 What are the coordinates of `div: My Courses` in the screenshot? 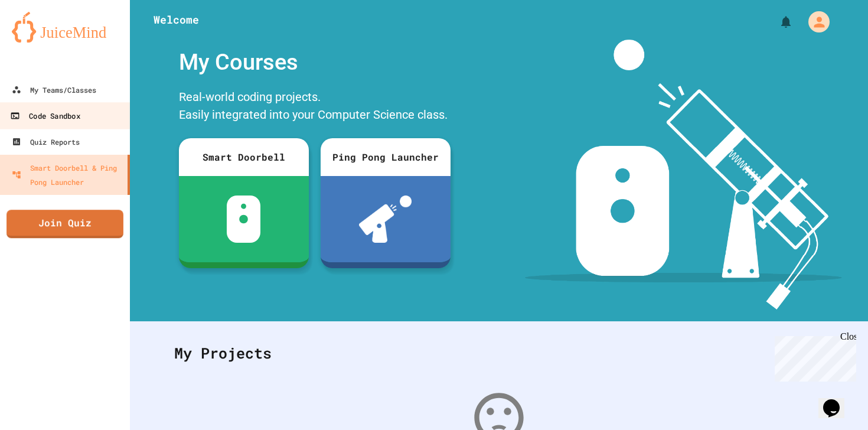 It's located at (314, 62).